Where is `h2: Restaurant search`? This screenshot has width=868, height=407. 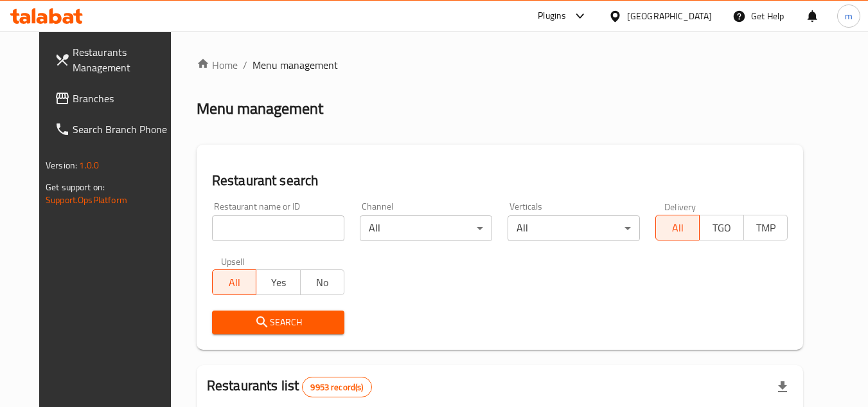
h2: Restaurant search is located at coordinates (500, 181).